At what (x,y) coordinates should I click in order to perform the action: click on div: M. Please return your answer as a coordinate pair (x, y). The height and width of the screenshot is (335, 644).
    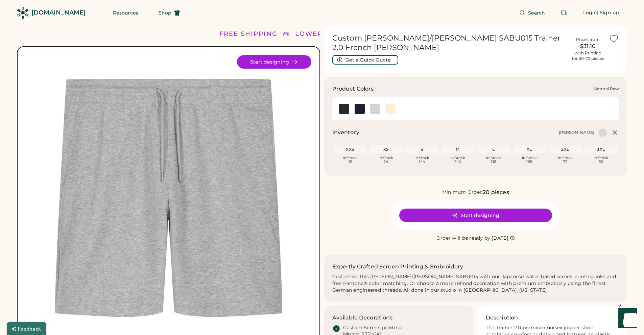
    Looking at the image, I should click on (458, 149).